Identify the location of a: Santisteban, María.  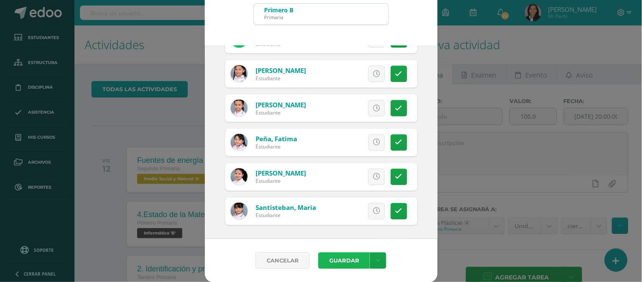
(286, 207).